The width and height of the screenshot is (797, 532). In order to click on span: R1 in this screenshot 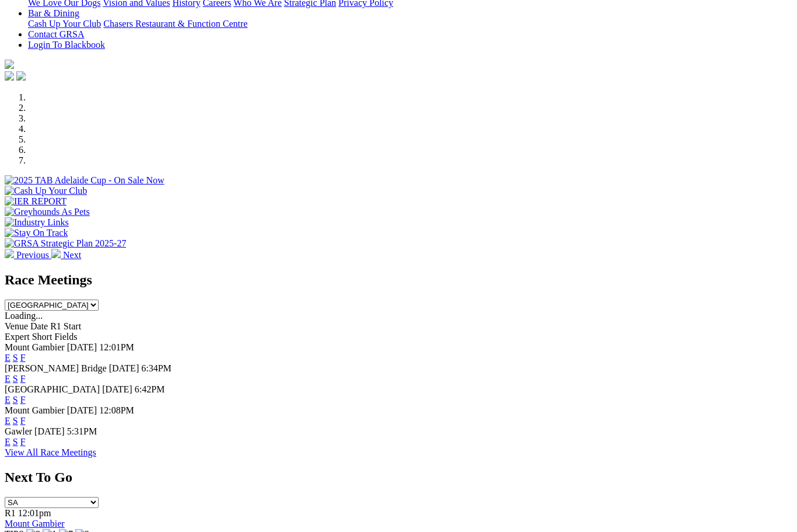, I will do `click(10, 512)`.